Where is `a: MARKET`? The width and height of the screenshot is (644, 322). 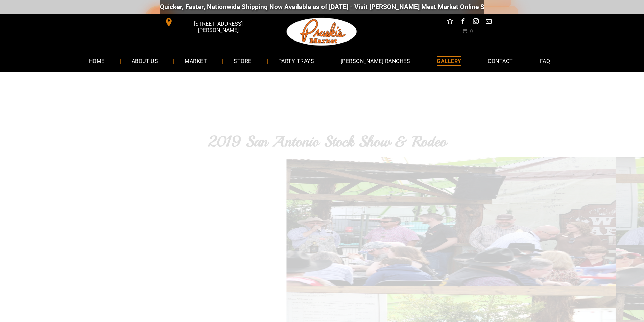 a: MARKET is located at coordinates (195, 61).